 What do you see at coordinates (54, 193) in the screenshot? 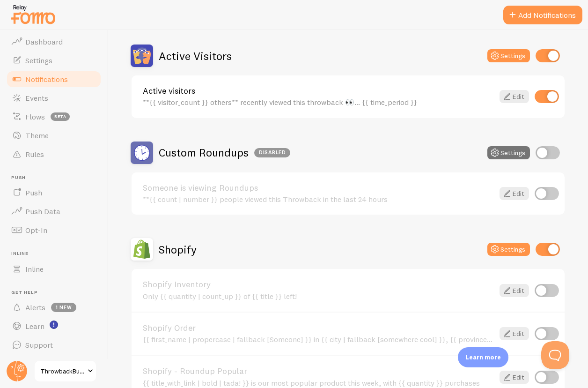
I see `a: Push` at bounding box center [54, 193].